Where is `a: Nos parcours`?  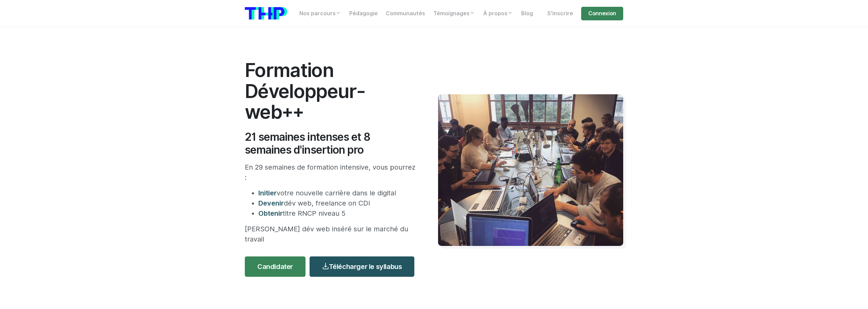 a: Nos parcours is located at coordinates (320, 14).